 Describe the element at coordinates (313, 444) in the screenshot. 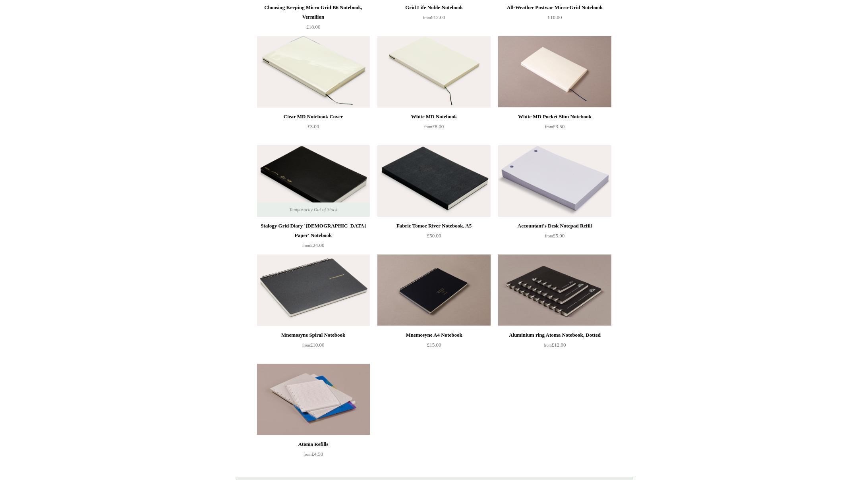

I see `div: Atoma Refills` at that location.